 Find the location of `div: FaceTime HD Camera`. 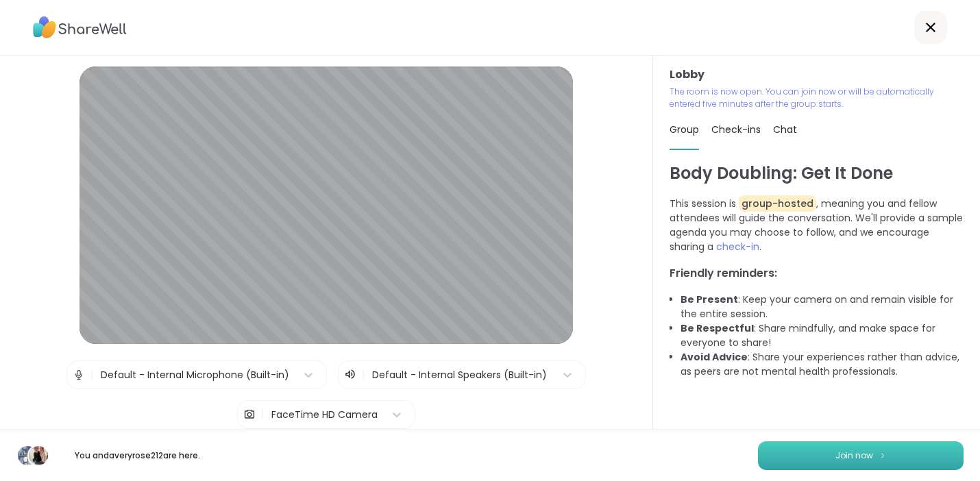

div: FaceTime HD Camera is located at coordinates (324, 414).